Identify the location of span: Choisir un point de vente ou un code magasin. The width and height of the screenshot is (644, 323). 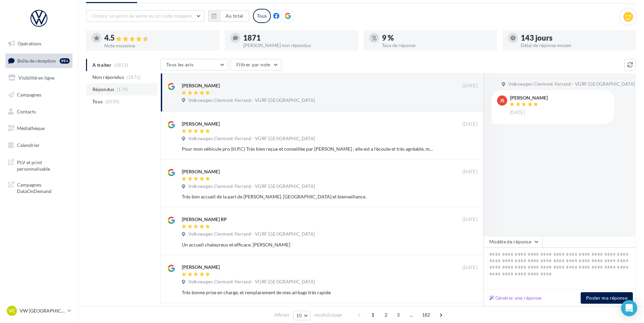
(142, 16).